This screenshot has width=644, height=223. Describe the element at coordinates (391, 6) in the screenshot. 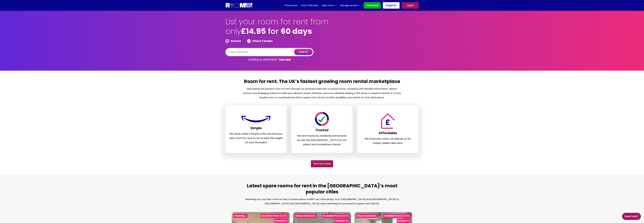

I see `a: Register` at that location.